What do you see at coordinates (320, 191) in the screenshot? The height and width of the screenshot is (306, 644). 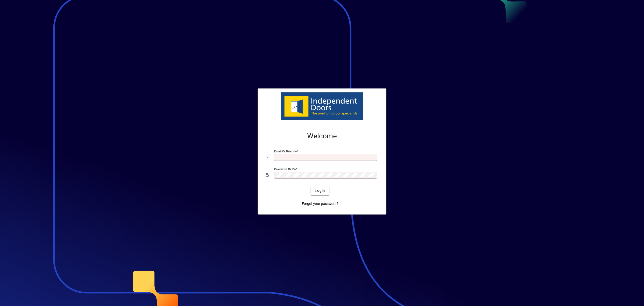 I see `span: Login` at bounding box center [320, 191].